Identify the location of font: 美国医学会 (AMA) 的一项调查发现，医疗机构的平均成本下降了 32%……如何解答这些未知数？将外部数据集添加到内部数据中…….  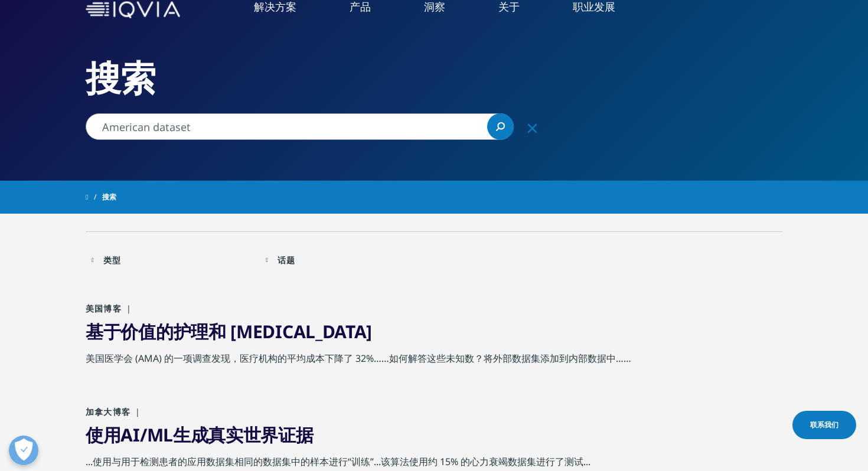
(358, 358).